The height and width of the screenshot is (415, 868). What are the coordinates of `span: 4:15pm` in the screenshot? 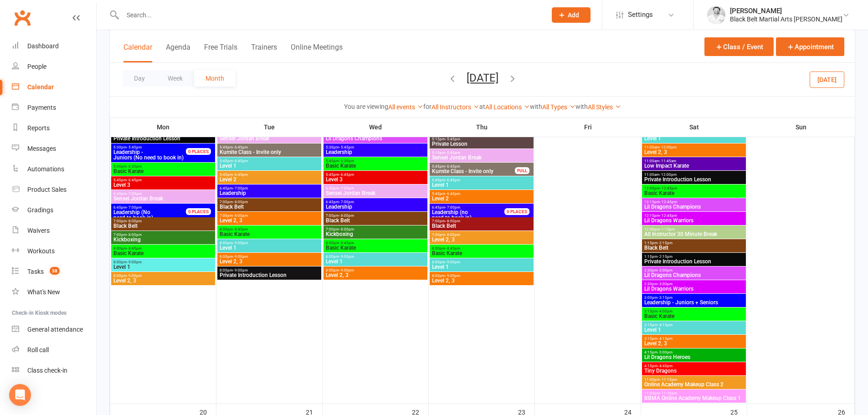 It's located at (694, 352).